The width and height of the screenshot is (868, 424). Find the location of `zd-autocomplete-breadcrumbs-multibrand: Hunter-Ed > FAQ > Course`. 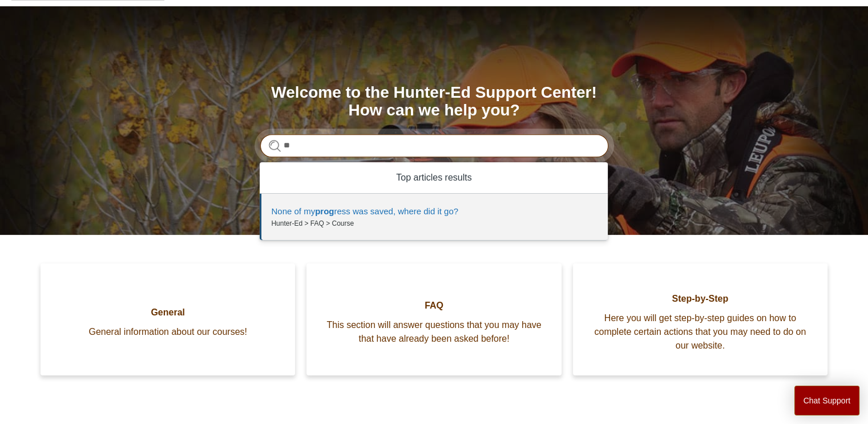

zd-autocomplete-breadcrumbs-multibrand: Hunter-Ed > FAQ > Course is located at coordinates (434, 223).